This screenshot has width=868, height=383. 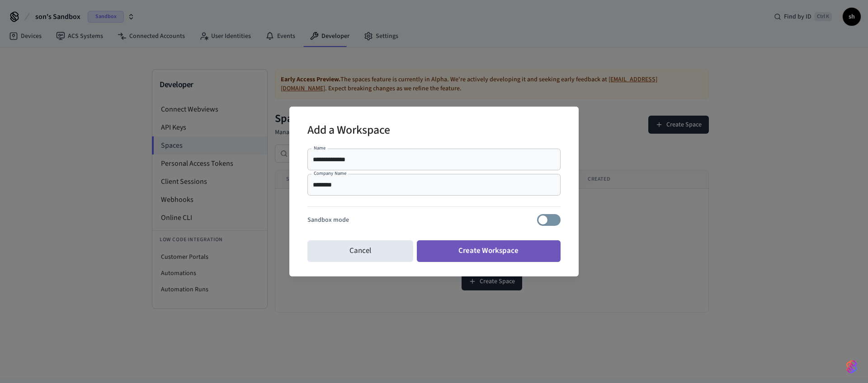 I want to click on img: SeamLogoGradient.69752ec5.svg, so click(x=852, y=367).